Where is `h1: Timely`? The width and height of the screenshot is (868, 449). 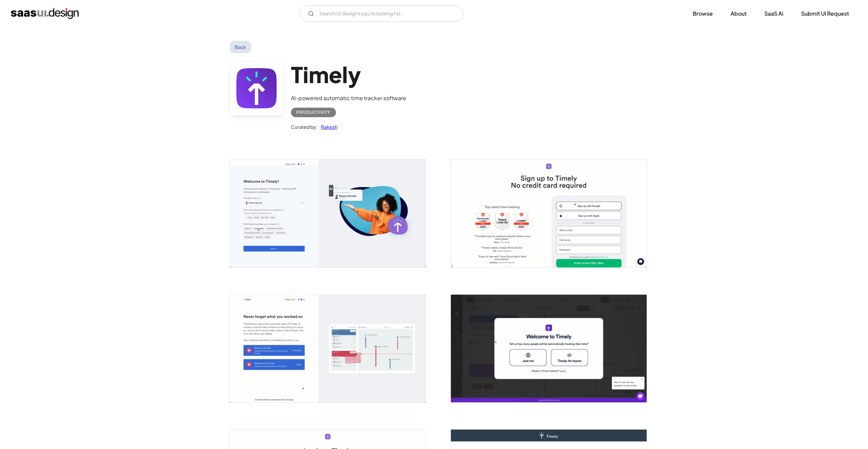
h1: Timely is located at coordinates (349, 74).